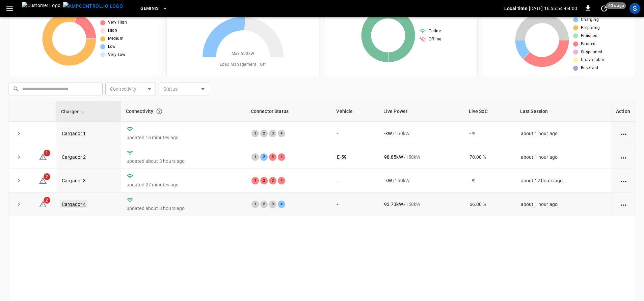 The width and height of the screenshot is (644, 301). I want to click on p: updated 27 minutes ago, so click(184, 185).